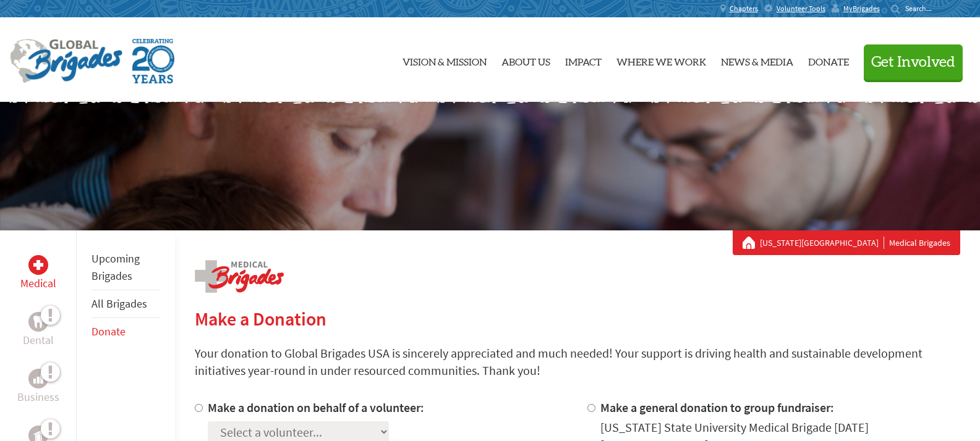 Image resolution: width=980 pixels, height=441 pixels. What do you see at coordinates (756, 60) in the screenshot?
I see `a: News & Media` at bounding box center [756, 60].